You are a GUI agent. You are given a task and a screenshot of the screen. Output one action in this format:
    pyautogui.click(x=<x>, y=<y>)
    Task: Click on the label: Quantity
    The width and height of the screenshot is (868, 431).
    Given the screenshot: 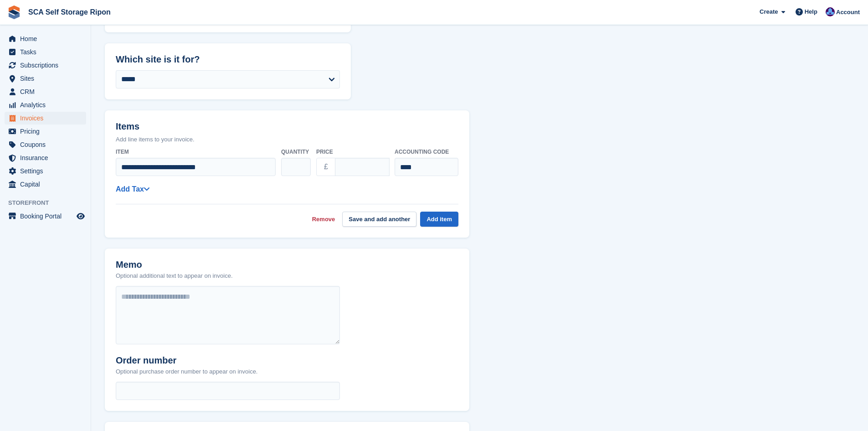 What is the action you would take?
    pyautogui.click(x=296, y=152)
    